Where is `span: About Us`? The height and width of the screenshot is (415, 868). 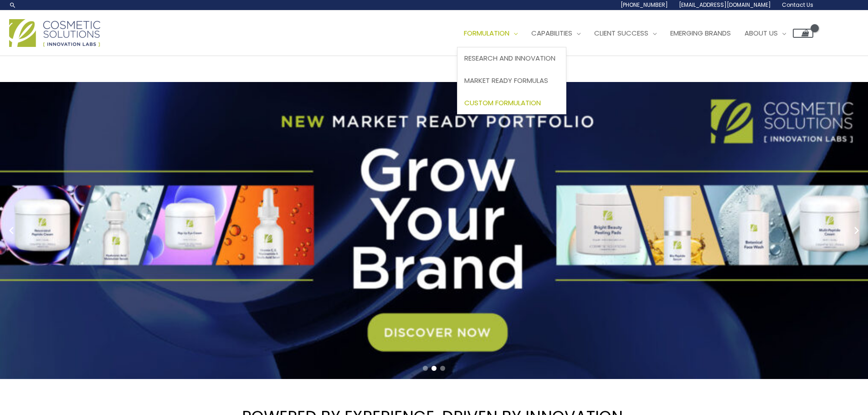
span: About Us is located at coordinates (761, 33).